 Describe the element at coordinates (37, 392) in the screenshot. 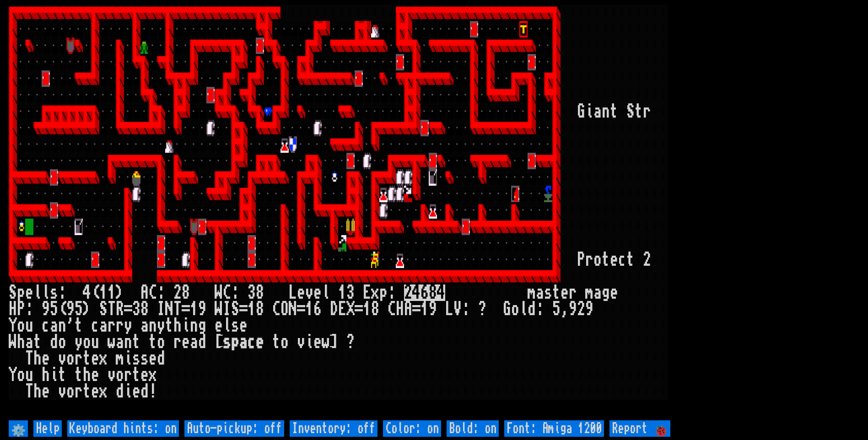

I see `div: h` at that location.